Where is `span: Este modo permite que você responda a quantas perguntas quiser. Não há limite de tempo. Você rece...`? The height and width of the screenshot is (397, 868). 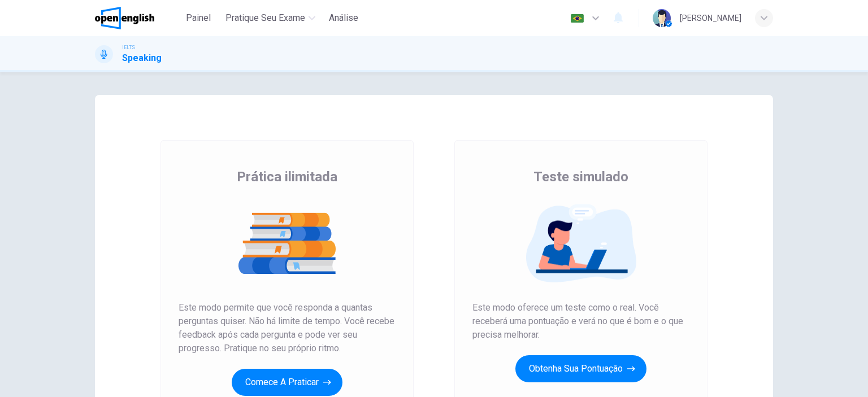 span: Este modo permite que você responda a quantas perguntas quiser. Não há limite de tempo. Você rece... is located at coordinates (287, 329).